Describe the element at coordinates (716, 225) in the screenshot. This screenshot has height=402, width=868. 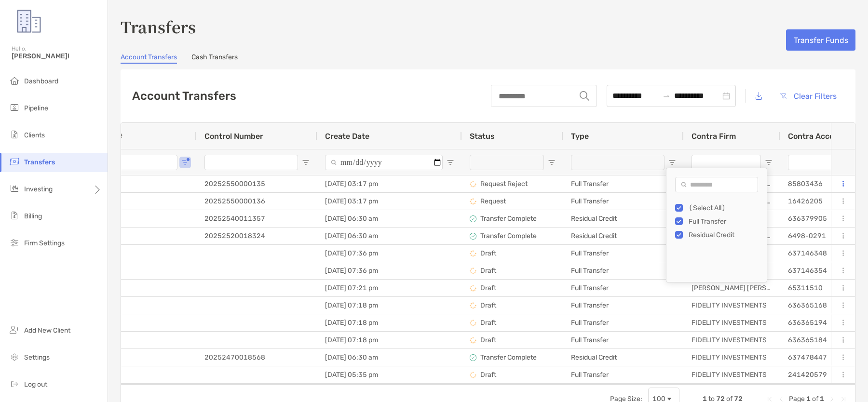
I see `div: Column Filter` at that location.